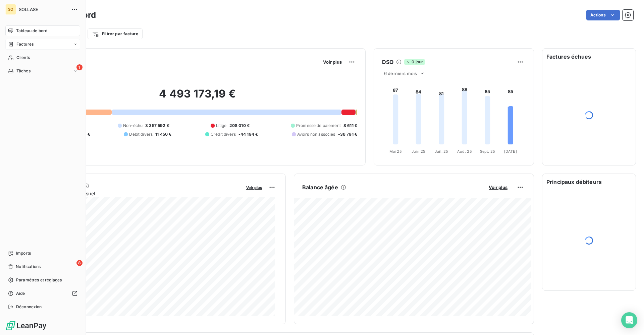 The height and width of the screenshot is (335, 644). What do you see at coordinates (141, 134) in the screenshot?
I see `span: Débit divers` at bounding box center [141, 134].